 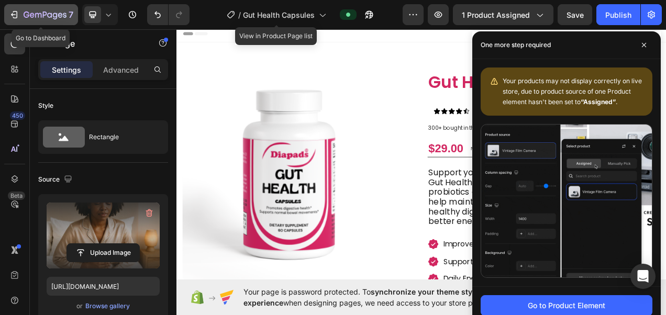 I want to click on h1: Gut Health Capsules, so click(x=471, y=73).